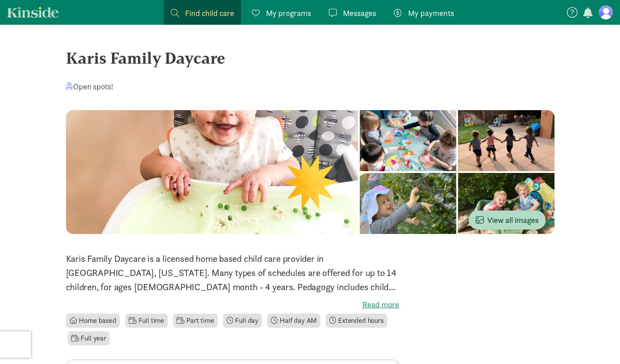  Describe the element at coordinates (242, 321) in the screenshot. I see `li: Full day` at that location.